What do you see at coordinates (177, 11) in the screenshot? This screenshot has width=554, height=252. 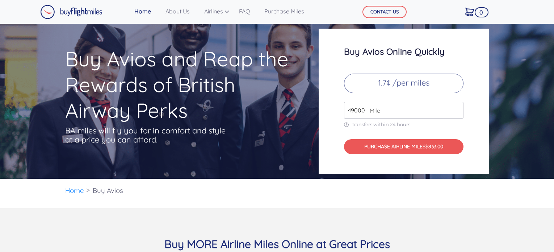 I see `a: About Us` at bounding box center [177, 11].